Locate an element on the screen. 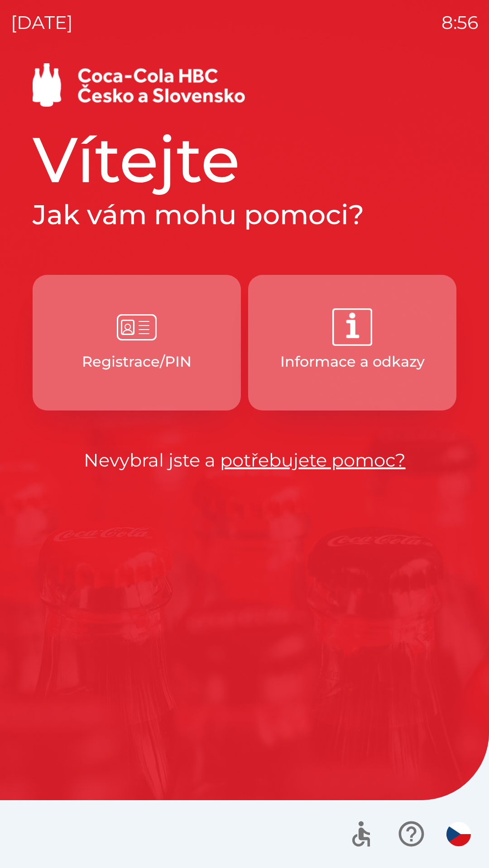 The width and height of the screenshot is (489, 868). p: 8:56 is located at coordinates (460, 22).